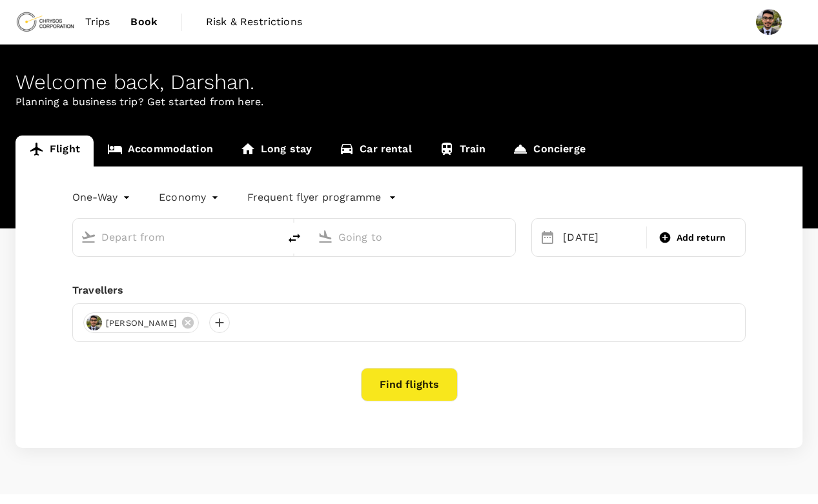  I want to click on a: Long stay, so click(275, 151).